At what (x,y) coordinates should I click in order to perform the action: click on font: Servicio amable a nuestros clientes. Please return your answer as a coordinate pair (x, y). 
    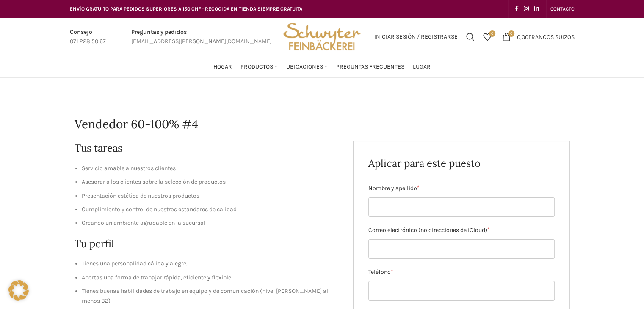
    Looking at the image, I should click on (129, 168).